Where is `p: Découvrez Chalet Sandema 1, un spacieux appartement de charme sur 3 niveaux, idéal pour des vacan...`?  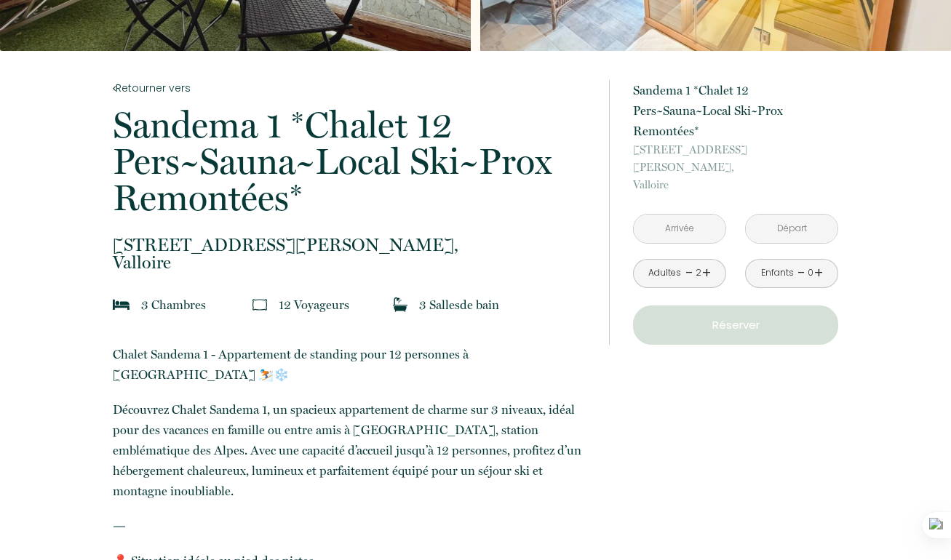 p: Découvrez Chalet Sandema 1, un spacieux appartement de charme sur 3 niveaux, idéal pour des vacan... is located at coordinates (351, 450).